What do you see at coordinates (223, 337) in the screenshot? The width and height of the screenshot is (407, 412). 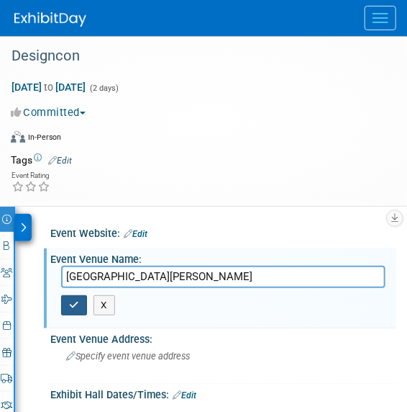 I see `div: Event Venue Address:` at bounding box center [223, 337].